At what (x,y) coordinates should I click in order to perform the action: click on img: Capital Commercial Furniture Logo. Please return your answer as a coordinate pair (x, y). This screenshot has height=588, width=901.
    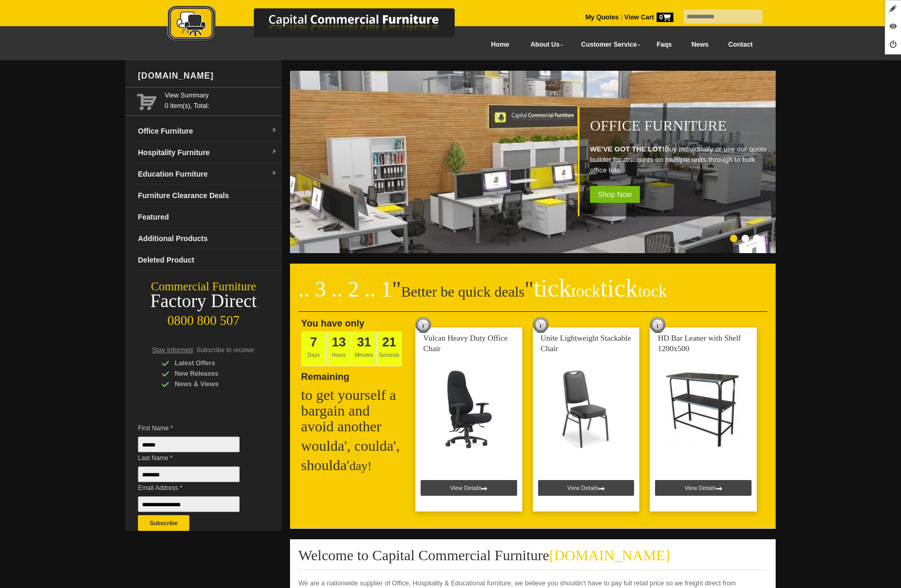
    Looking at the image, I should click on (322, 24).